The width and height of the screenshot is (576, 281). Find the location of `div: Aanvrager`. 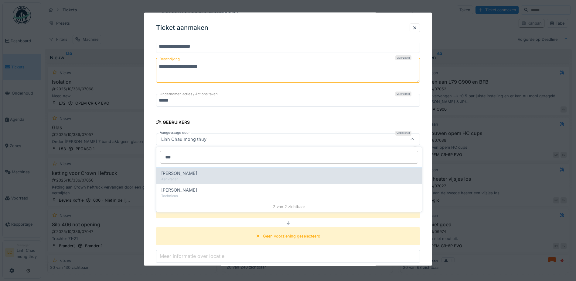

div: Aanvrager is located at coordinates (289, 179).